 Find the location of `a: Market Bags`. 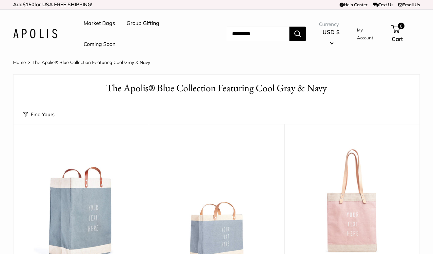

a: Market Bags is located at coordinates (99, 23).